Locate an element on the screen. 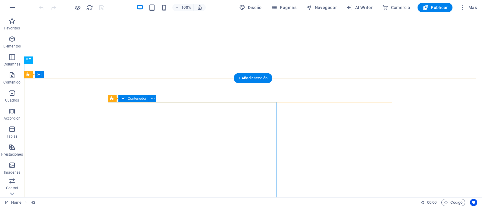 The width and height of the screenshot is (482, 207). span: Haz clic para seleccionar y doble clic para editar is located at coordinates (33, 203).